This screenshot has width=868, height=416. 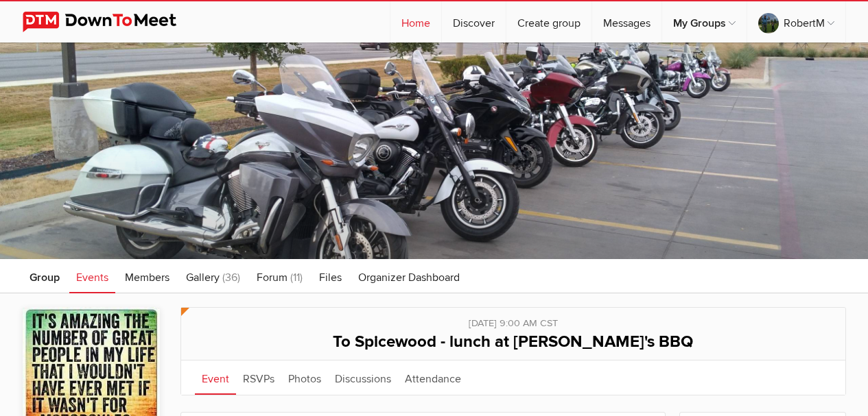 I want to click on a: RobertM, so click(x=796, y=22).